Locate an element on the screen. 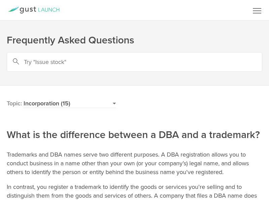 This screenshot has width=269, height=202. h2: What is the difference between a DBA and a trademark? is located at coordinates (134, 112).